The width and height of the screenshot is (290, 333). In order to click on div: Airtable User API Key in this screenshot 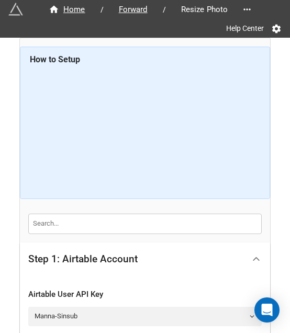, I will do `click(145, 294)`.